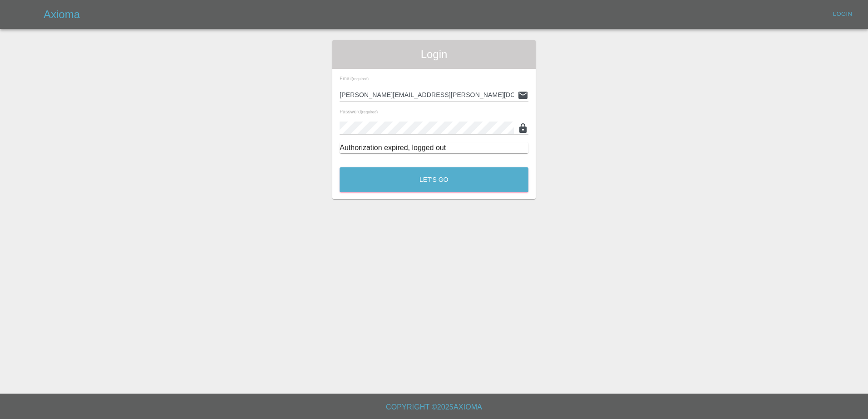  What do you see at coordinates (434, 148) in the screenshot?
I see `div: Authorization expired, logged out` at bounding box center [434, 148].